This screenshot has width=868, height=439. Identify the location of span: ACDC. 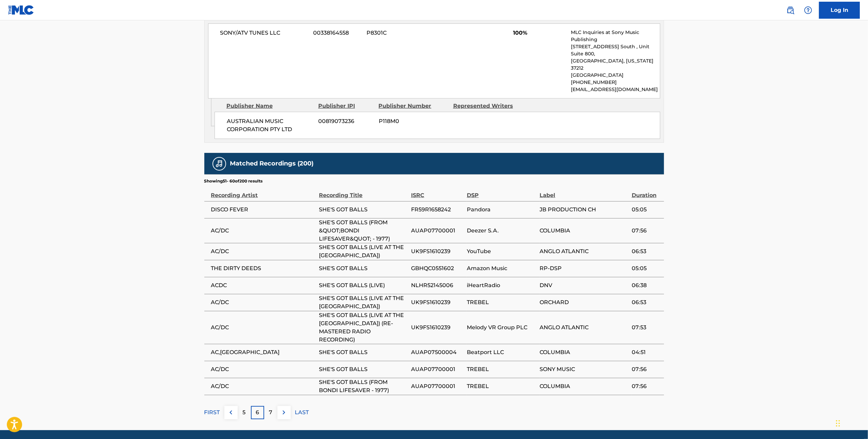
(263, 285).